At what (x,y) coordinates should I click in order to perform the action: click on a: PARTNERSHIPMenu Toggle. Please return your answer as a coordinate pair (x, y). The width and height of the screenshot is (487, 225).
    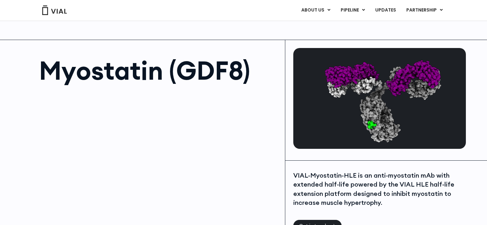
    Looking at the image, I should click on (425, 10).